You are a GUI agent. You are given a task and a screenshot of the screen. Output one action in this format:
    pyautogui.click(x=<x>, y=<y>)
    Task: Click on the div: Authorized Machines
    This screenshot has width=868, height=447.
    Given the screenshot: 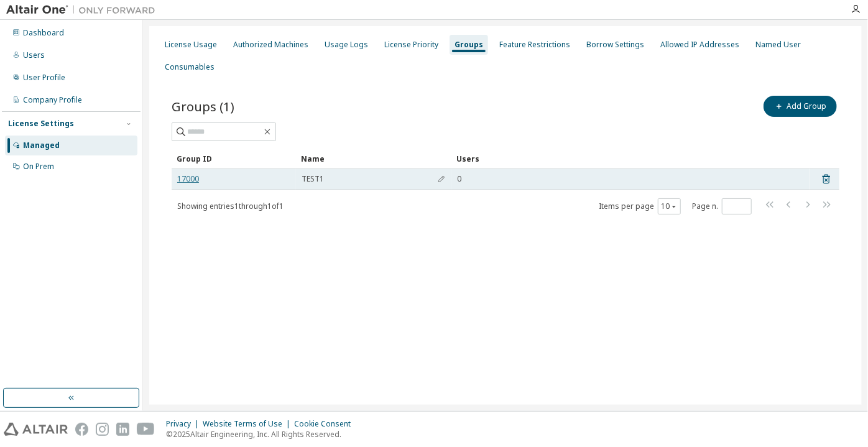 What is the action you would take?
    pyautogui.click(x=271, y=45)
    